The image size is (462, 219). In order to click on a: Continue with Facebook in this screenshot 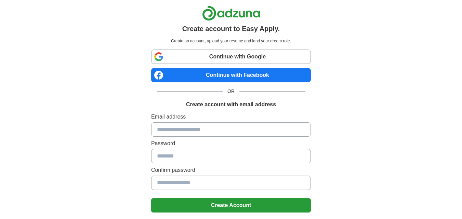, I will do `click(231, 75)`.